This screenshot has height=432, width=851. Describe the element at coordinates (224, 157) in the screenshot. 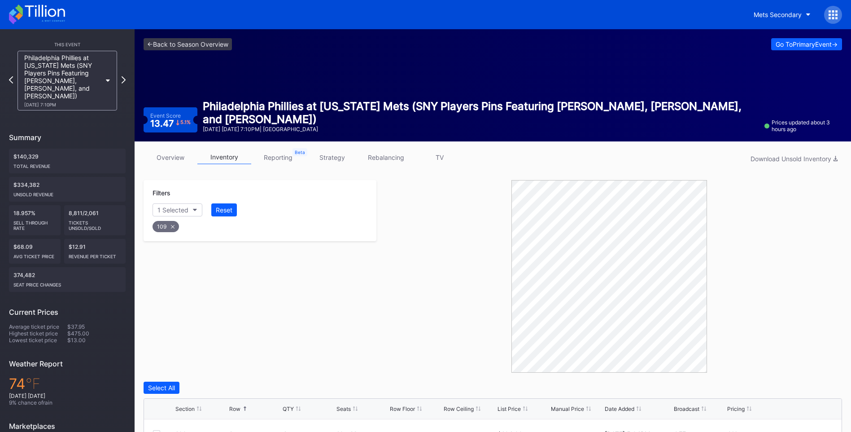

I see `a: inventory` at that location.